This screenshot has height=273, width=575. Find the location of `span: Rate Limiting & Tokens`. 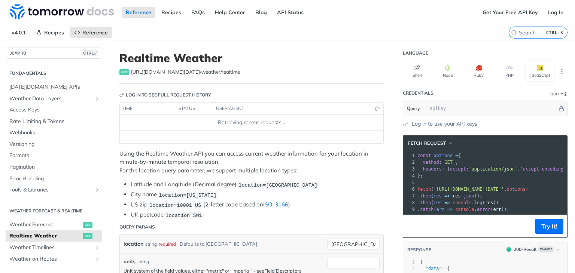

span: Rate Limiting & Tokens is located at coordinates (55, 122).